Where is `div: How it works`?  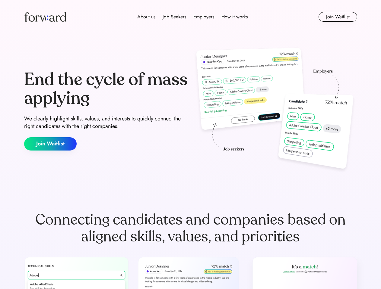 div: How it works is located at coordinates (234, 17).